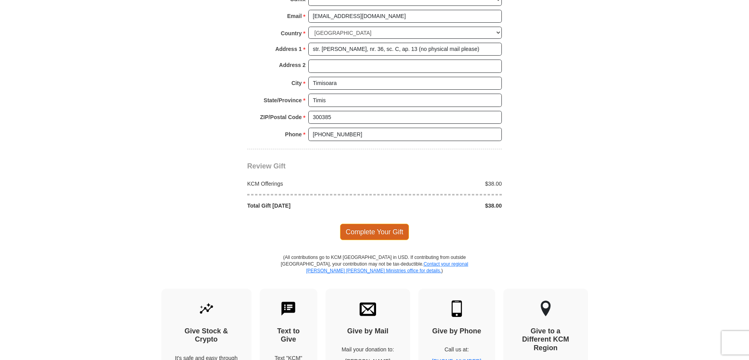  I want to click on strong: Country, so click(292, 33).